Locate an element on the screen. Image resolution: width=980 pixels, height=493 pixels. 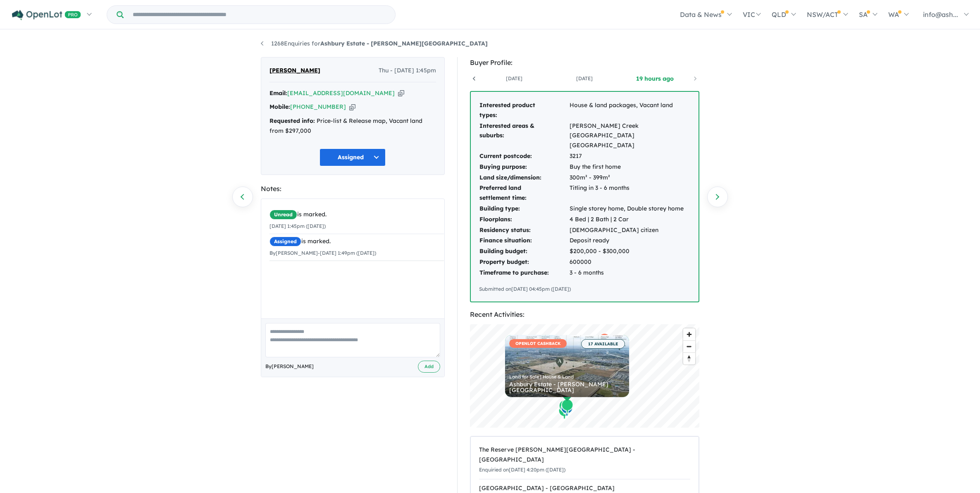
td: Residency status: is located at coordinates (524, 230).